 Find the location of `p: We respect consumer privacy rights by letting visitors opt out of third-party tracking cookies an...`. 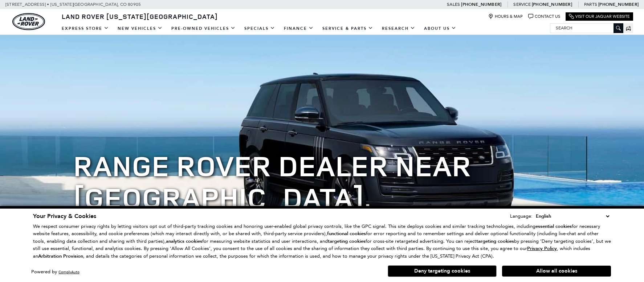

p: We respect consumer privacy rights by letting visitors opt out of third-party tracking cookies an... is located at coordinates (322, 242).